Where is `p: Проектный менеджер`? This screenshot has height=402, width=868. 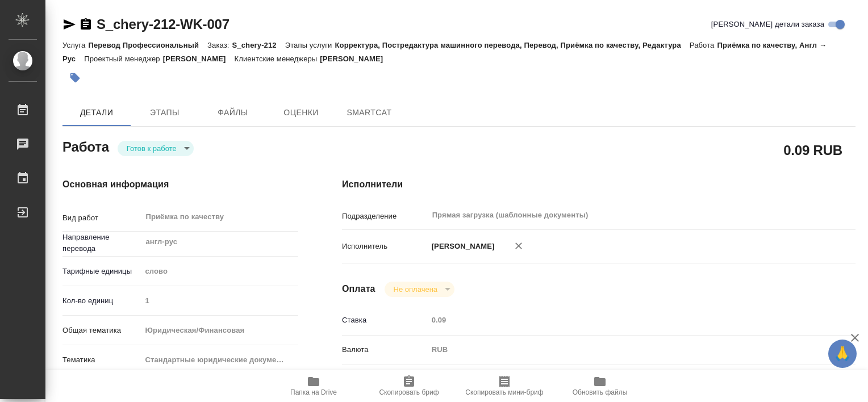
p: Проектный менеджер is located at coordinates (123, 58).